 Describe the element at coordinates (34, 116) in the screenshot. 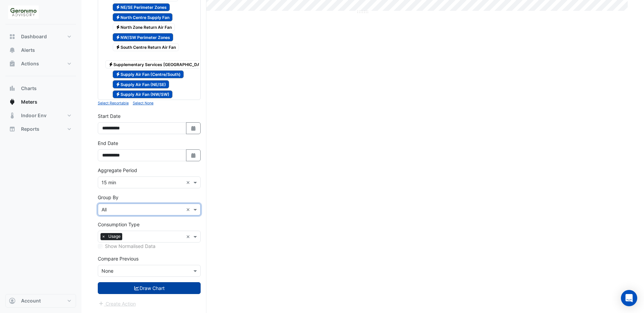

I see `span: Indoor Env` at that location.